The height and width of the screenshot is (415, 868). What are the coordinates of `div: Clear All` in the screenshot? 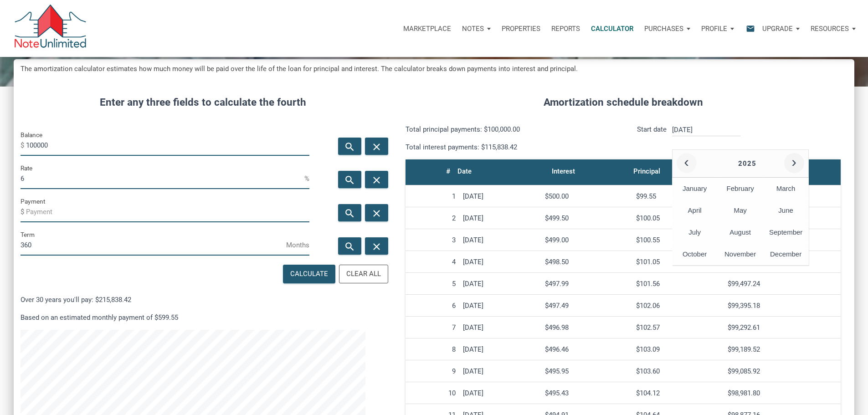 It's located at (364, 274).